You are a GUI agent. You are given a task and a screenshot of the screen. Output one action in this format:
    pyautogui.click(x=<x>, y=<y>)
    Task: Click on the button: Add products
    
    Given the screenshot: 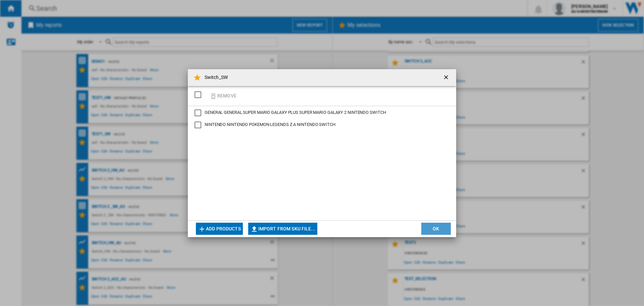 What is the action you would take?
    pyautogui.click(x=220, y=229)
    